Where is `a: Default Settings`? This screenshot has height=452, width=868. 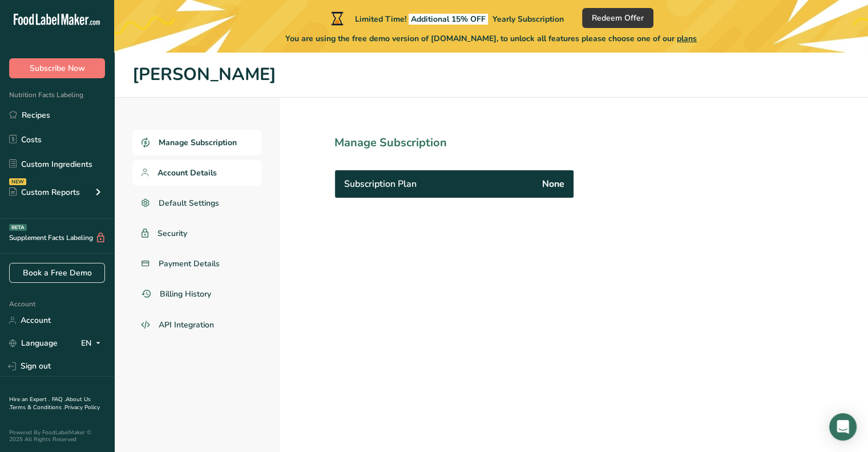 a: Default Settings is located at coordinates (197, 203).